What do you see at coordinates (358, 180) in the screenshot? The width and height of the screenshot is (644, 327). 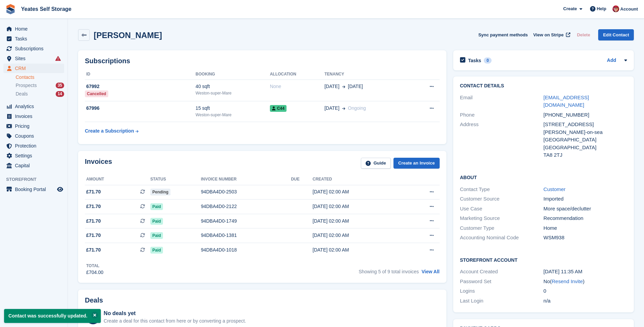 I see `th: Created` at bounding box center [358, 180].